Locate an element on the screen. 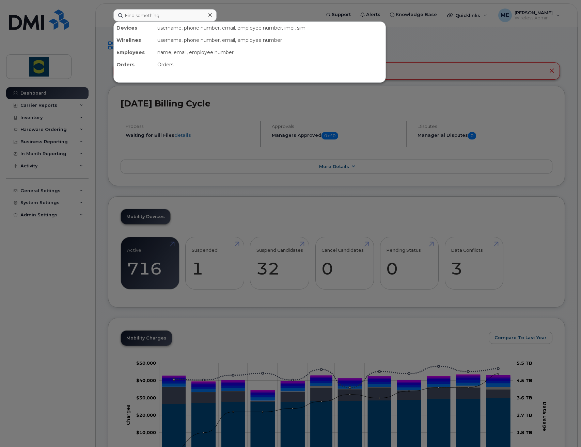 The height and width of the screenshot is (447, 581). div: Devices is located at coordinates (134, 28).